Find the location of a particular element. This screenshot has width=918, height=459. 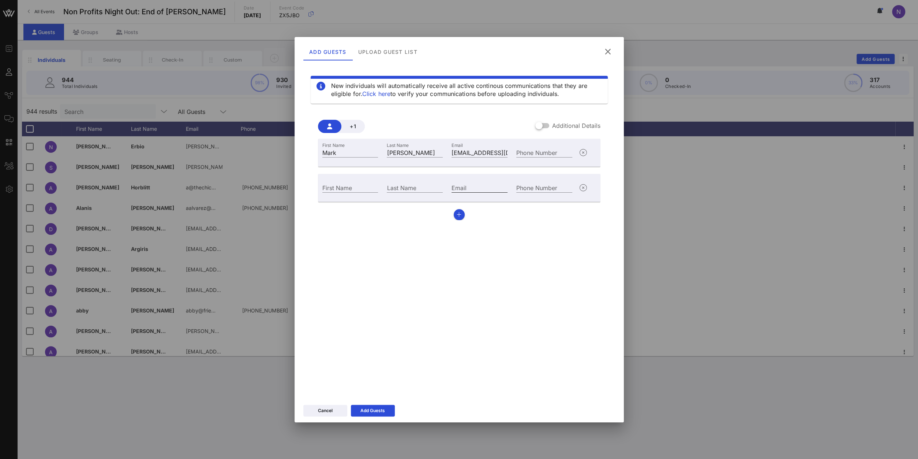

button: Add Guests is located at coordinates (373, 410).